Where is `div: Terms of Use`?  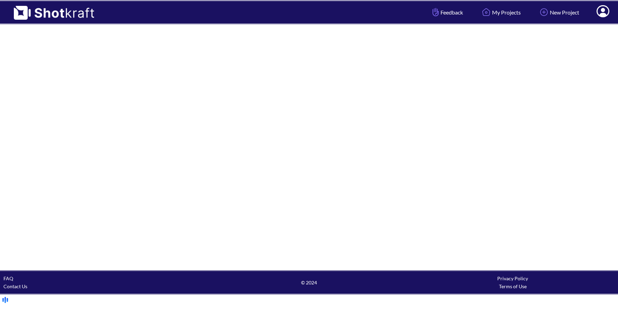
div: Terms of Use is located at coordinates (512, 286).